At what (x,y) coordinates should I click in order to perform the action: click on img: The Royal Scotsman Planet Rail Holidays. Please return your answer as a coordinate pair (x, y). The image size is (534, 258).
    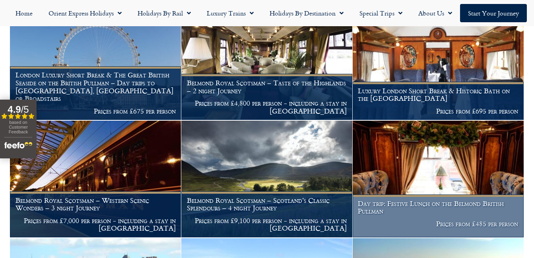
    Looking at the image, I should click on (95, 179).